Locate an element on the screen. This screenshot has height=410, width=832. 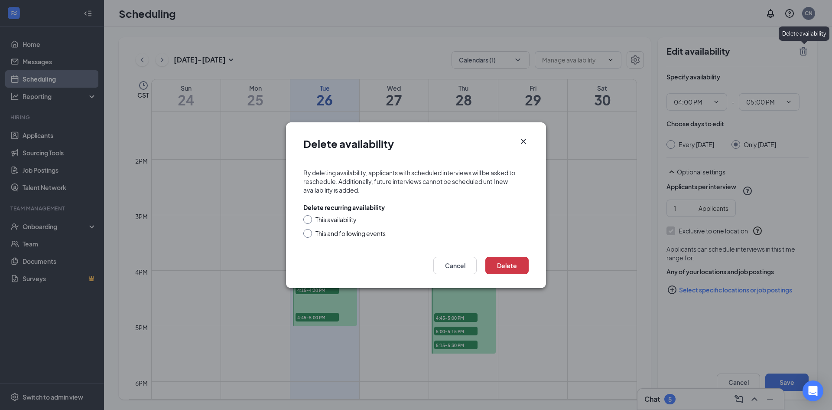
div: By deleting availability, applicants with scheduled interviews will be asked to reschedule. Addit... is located at coordinates (416, 181).